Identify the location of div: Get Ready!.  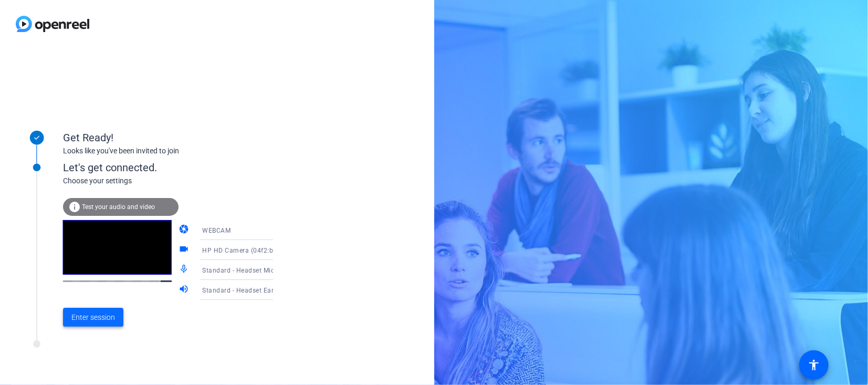
(168, 138).